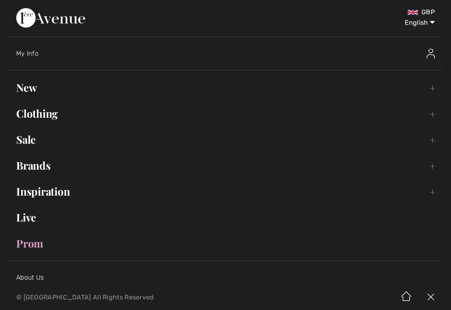 This screenshot has height=310, width=451. Describe the element at coordinates (350, 12) in the screenshot. I see `div: GBP` at that location.